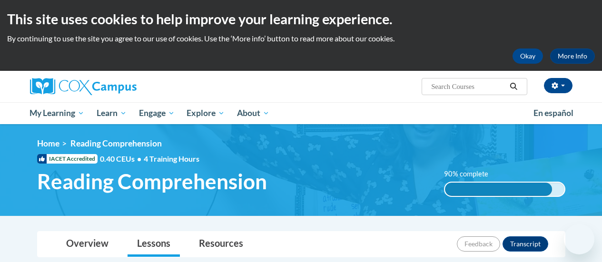 The width and height of the screenshot is (602, 262). What do you see at coordinates (301, 113) in the screenshot?
I see `div: Main menu` at bounding box center [301, 113].